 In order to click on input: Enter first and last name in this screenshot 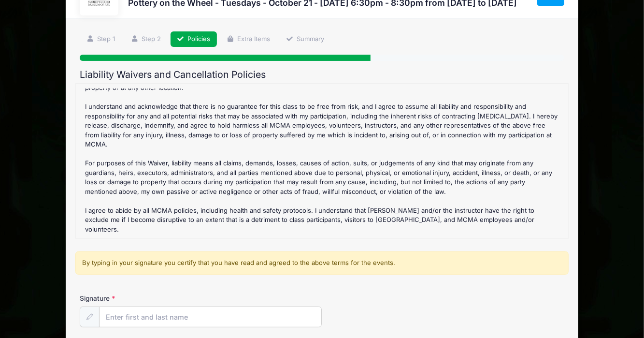, I will do `click(211, 317)`.